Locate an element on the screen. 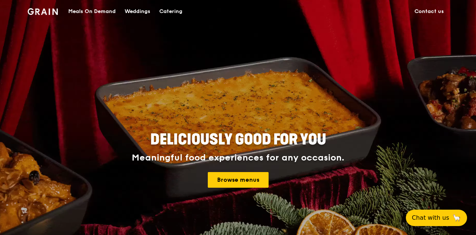 The image size is (476, 235). span: Deliciously good for you is located at coordinates (238, 140).